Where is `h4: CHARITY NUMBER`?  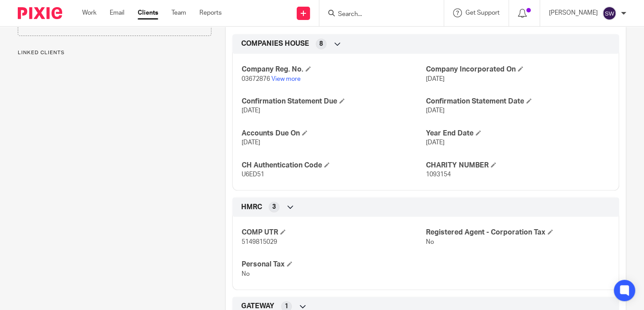
h4: CHARITY NUMBER is located at coordinates (518, 165).